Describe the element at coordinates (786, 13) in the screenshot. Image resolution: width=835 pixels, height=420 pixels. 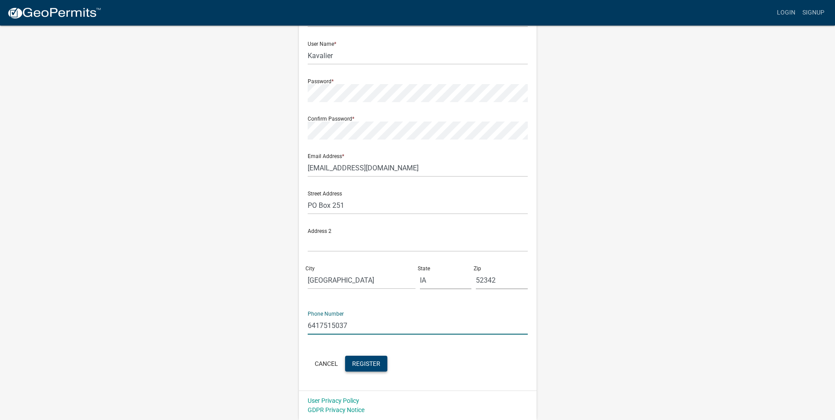
I see `a: Login` at that location.